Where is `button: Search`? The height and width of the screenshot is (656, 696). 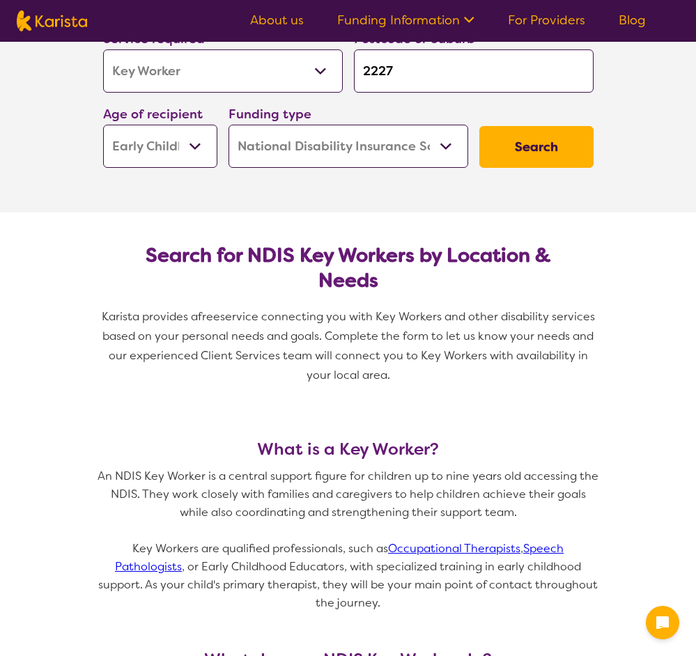
button: Search is located at coordinates (536, 147).